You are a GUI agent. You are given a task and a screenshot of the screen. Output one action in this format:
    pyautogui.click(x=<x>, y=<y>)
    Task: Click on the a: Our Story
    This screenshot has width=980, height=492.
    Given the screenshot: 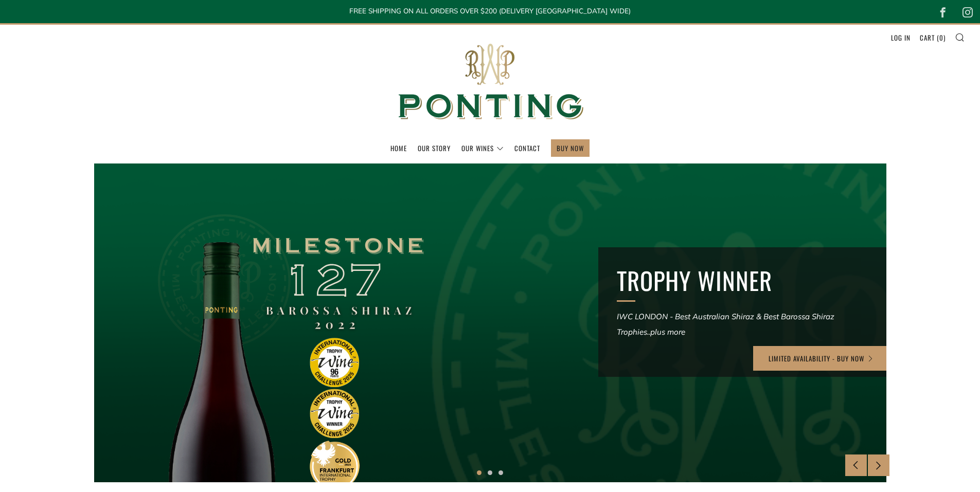 What is the action you would take?
    pyautogui.click(x=434, y=148)
    